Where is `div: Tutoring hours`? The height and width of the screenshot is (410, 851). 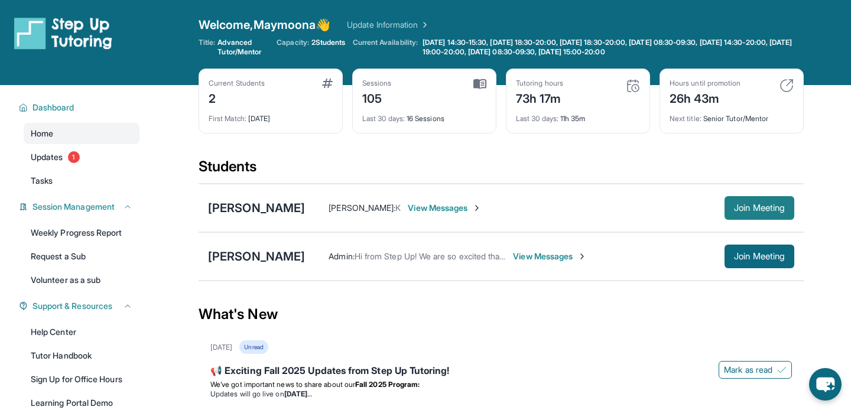
div: Tutoring hours is located at coordinates (539, 83).